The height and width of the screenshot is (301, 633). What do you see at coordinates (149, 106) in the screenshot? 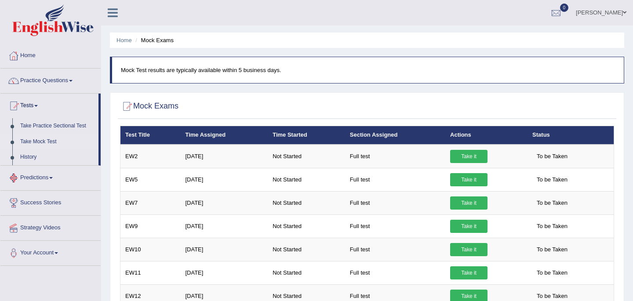
I see `h2: Mock Exams` at bounding box center [149, 106].